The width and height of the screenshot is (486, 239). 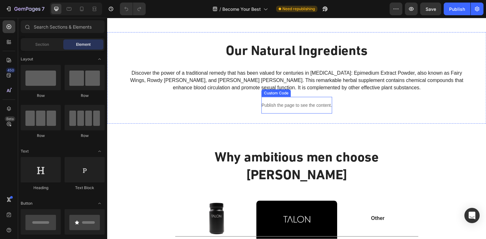 What do you see at coordinates (83, 45) in the screenshot?
I see `span: Element` at bounding box center [83, 45].